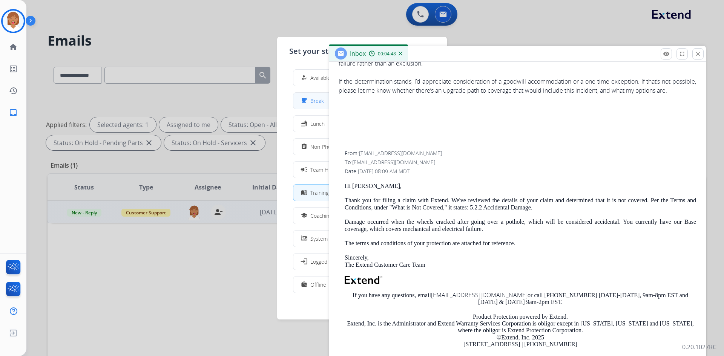  I want to click on button: Non-Phone Queue, so click(362, 147).